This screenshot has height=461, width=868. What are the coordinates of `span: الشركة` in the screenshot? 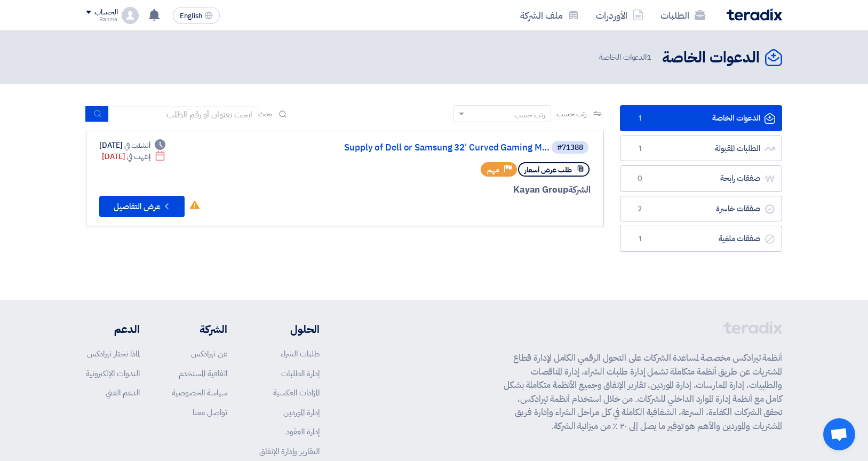 It's located at (579, 189).